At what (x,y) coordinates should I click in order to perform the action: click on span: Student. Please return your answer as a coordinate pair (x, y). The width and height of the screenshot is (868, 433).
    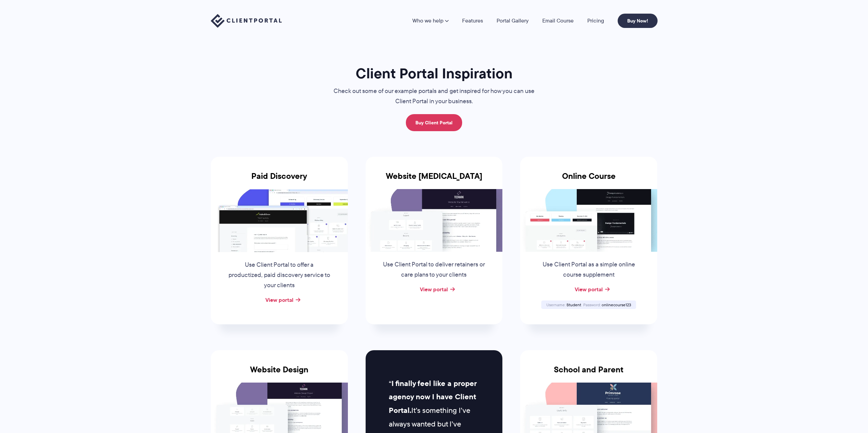
    Looking at the image, I should click on (573, 305).